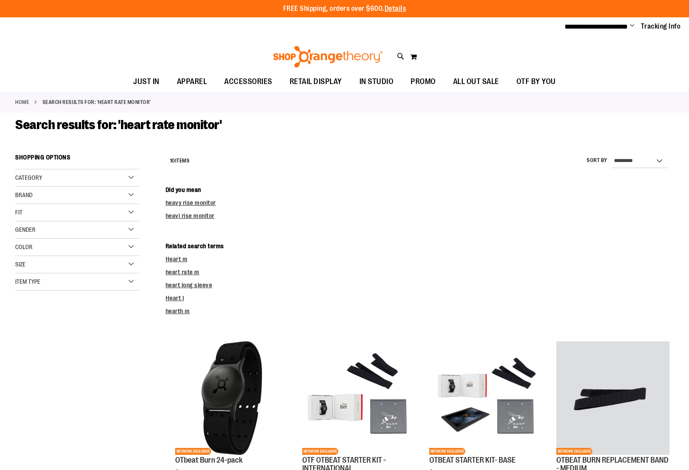  What do you see at coordinates (420, 246) in the screenshot?
I see `dt: Related search terms` at bounding box center [420, 246].